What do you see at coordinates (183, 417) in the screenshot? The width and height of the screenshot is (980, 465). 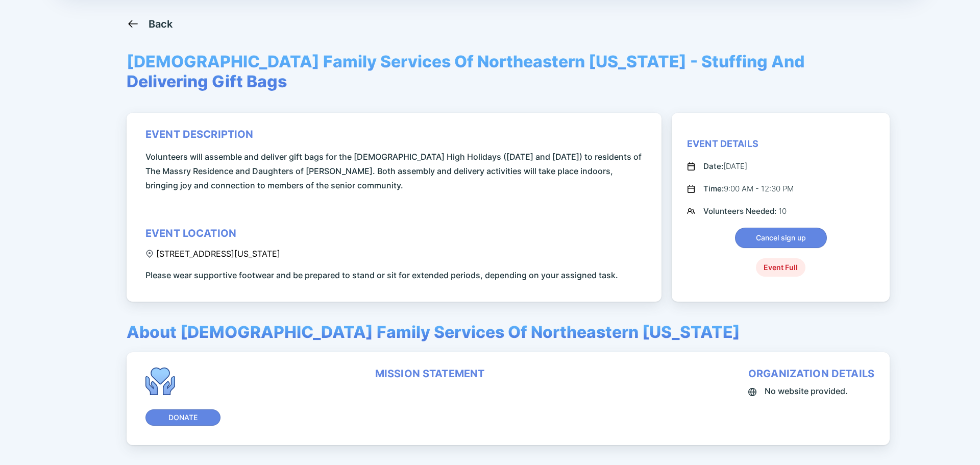 I see `span: Donate` at bounding box center [183, 417].